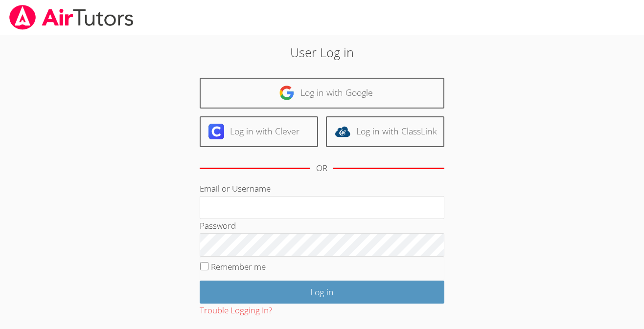 The height and width of the screenshot is (329, 644). I want to click on h2: User Log in, so click(322, 52).